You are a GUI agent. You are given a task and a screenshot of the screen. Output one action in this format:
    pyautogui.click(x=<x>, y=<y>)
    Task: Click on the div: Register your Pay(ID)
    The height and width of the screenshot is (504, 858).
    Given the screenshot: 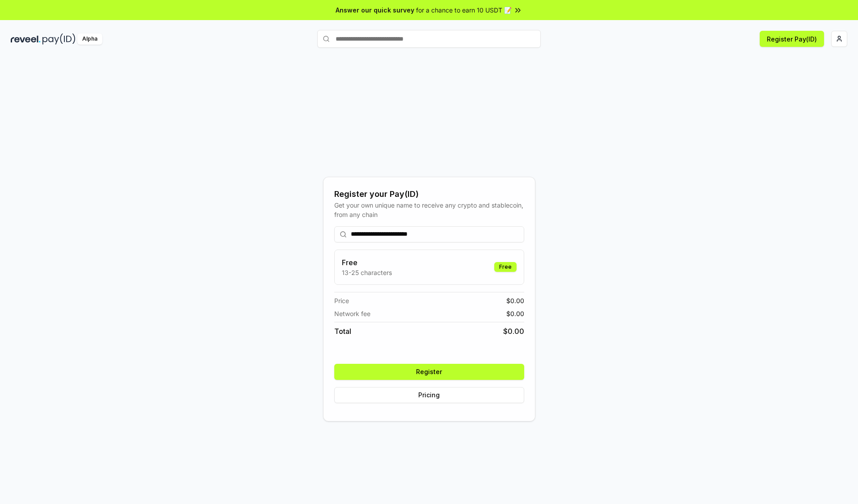 What is the action you would take?
    pyautogui.click(x=429, y=194)
    